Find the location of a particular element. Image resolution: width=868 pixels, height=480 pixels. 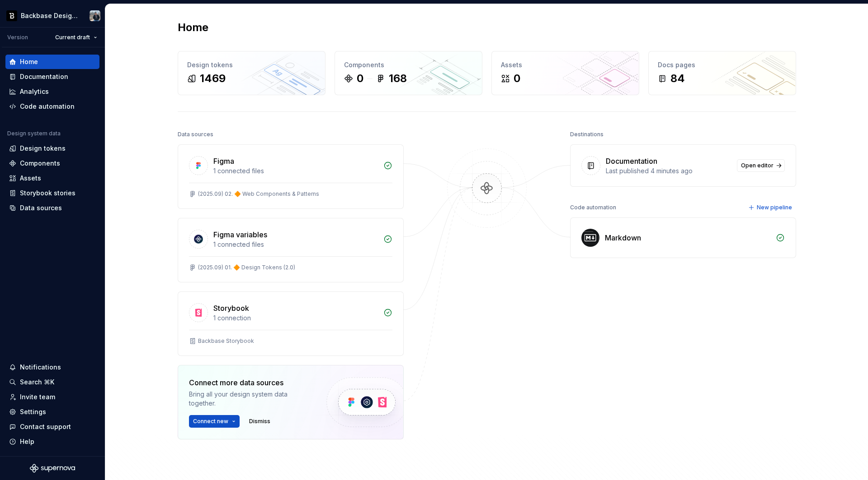

button: Notifications is located at coordinates (52, 367).